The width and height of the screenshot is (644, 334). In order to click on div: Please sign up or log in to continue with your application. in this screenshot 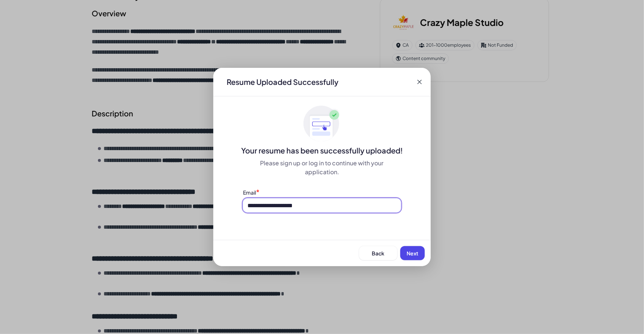, I will do `click(322, 168)`.